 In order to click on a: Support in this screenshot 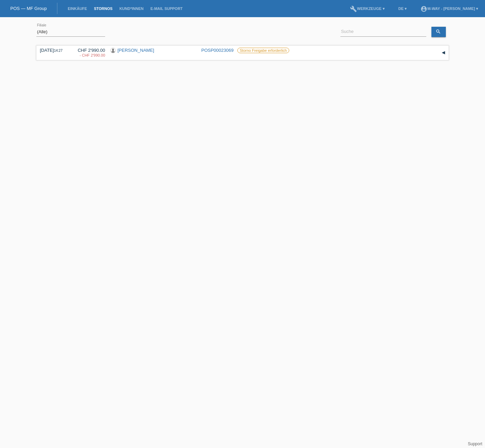, I will do `click(475, 444)`.